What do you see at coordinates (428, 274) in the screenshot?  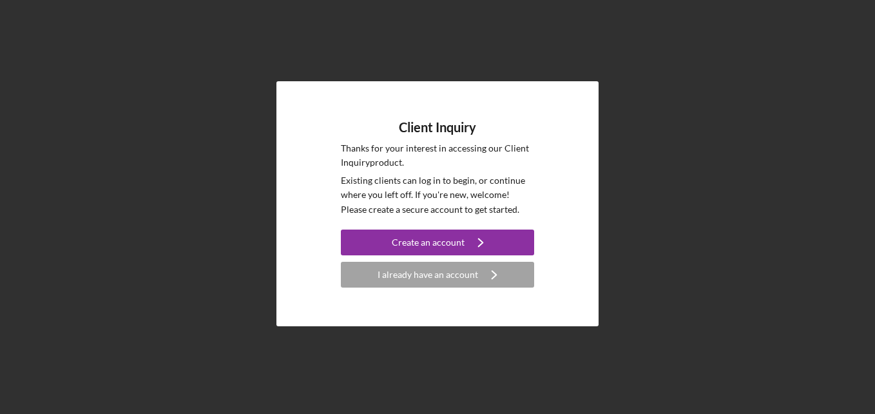 I see `div: I already have an account` at bounding box center [428, 274].